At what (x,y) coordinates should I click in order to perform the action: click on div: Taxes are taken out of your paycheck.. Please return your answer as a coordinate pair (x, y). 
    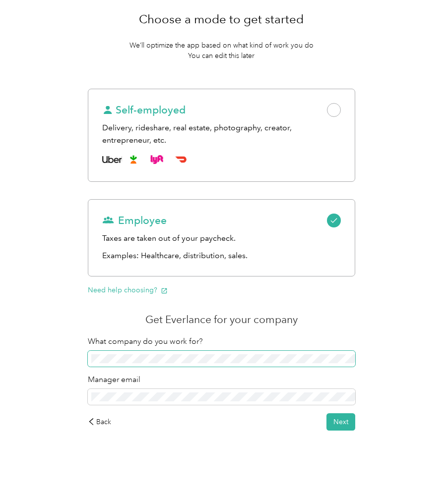
    Looking at the image, I should click on (221, 238).